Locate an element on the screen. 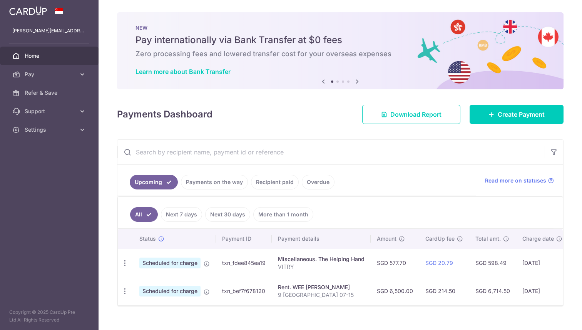  h5: Pay internationally via Bank Transfer at $0 fees is located at coordinates (340, 40).